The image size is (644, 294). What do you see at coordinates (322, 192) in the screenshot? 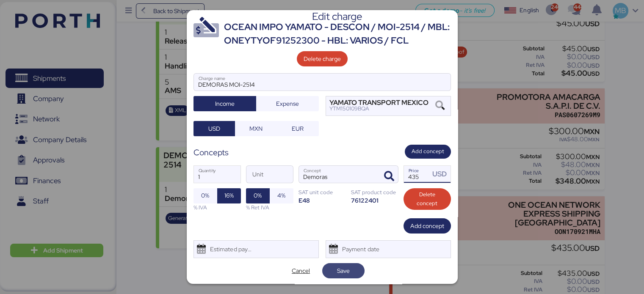
I see `div: SAT unit code` at bounding box center [322, 192].